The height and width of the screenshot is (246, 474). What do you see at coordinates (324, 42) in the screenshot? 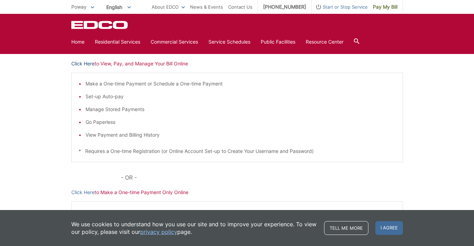
I see `a: Resource Center` at bounding box center [324, 42].